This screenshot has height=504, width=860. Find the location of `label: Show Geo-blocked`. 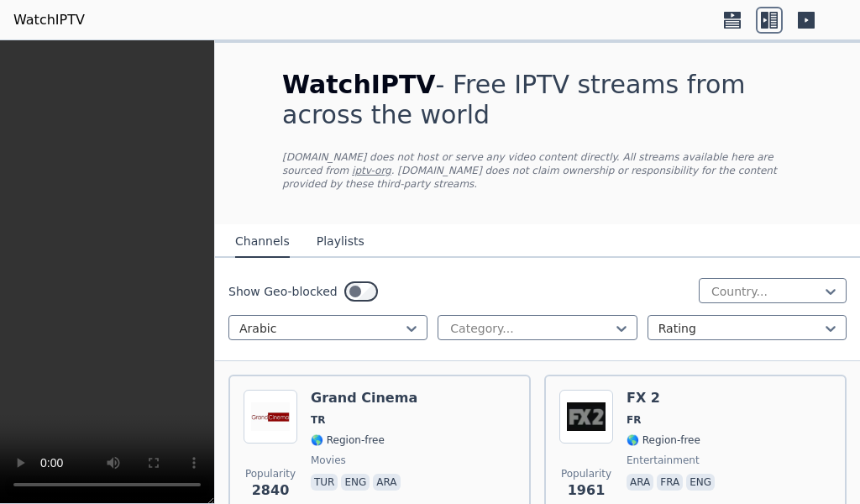

label: Show Geo-blocked is located at coordinates (283, 291).